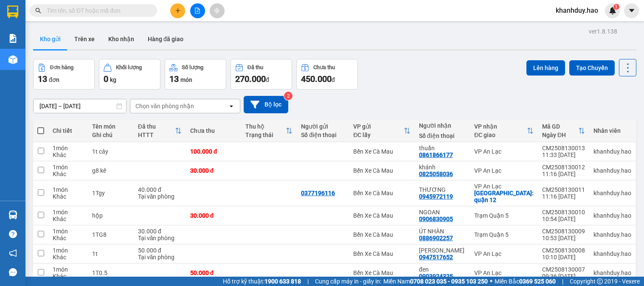 This screenshot has width=644, height=286. What do you see at coordinates (442, 167) in the screenshot?
I see `div: khánh` at bounding box center [442, 167].